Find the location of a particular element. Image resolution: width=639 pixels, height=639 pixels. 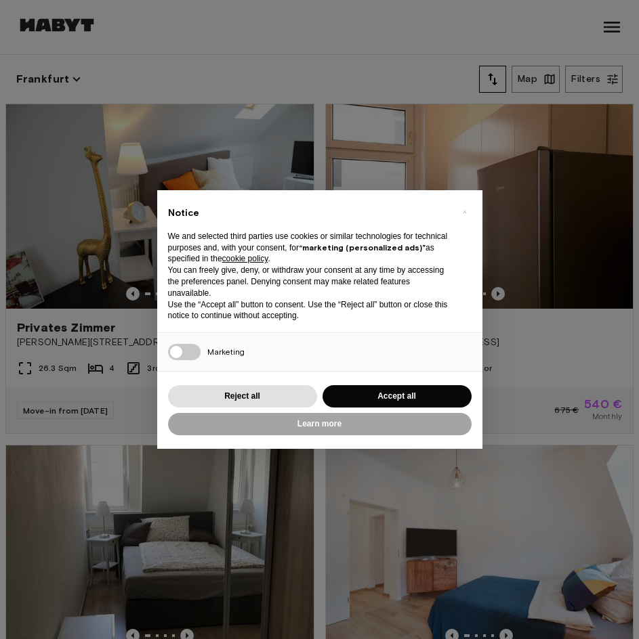

strong: “marketing (personalized ads)” is located at coordinates (362, 247).